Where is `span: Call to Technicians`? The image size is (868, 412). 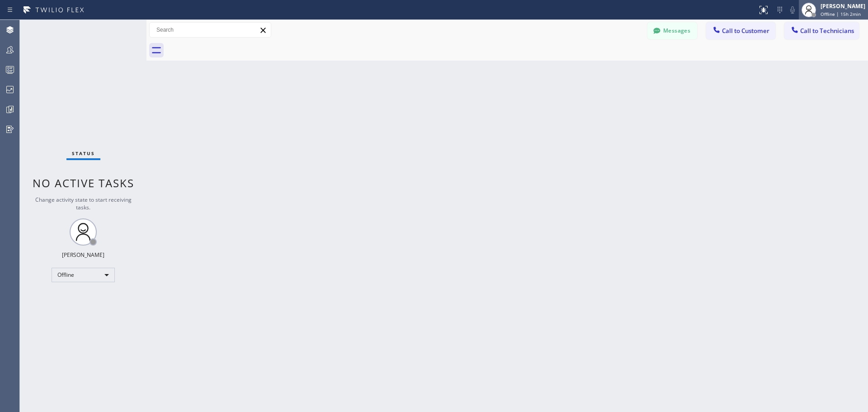 span: Call to Technicians is located at coordinates (827, 31).